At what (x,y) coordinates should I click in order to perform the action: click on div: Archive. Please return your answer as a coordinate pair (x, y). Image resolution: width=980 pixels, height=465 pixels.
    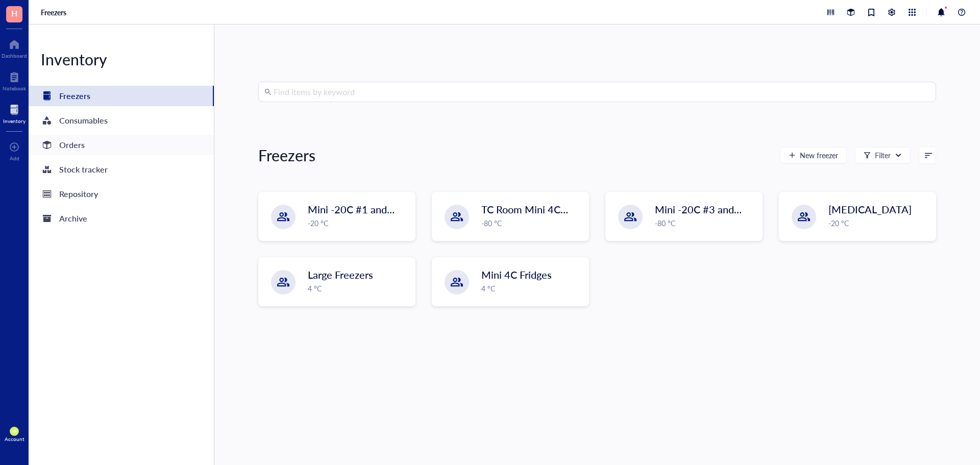
    Looking at the image, I should click on (73, 219).